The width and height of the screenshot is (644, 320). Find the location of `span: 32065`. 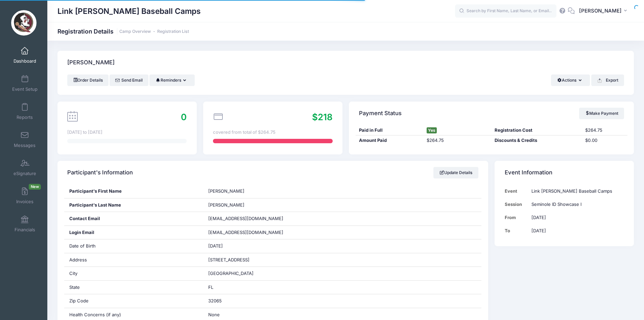

span: 32065 is located at coordinates (215, 301).